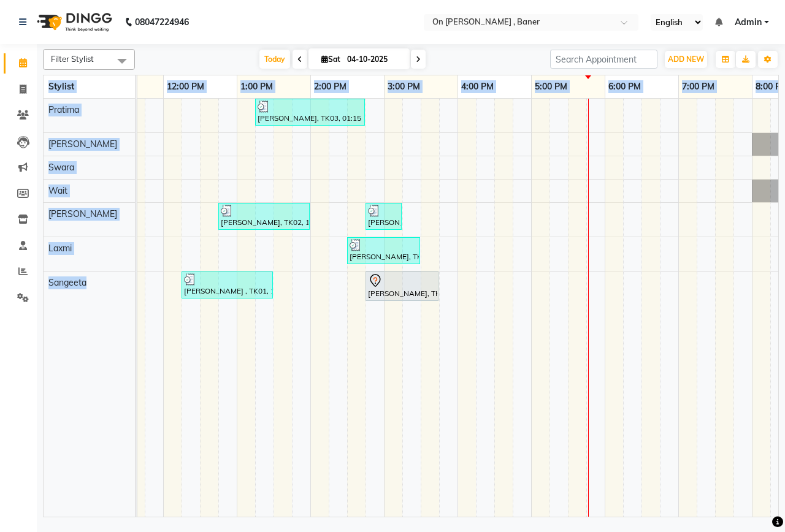 The image size is (785, 532). I want to click on input: Search Appointment, so click(603, 59).